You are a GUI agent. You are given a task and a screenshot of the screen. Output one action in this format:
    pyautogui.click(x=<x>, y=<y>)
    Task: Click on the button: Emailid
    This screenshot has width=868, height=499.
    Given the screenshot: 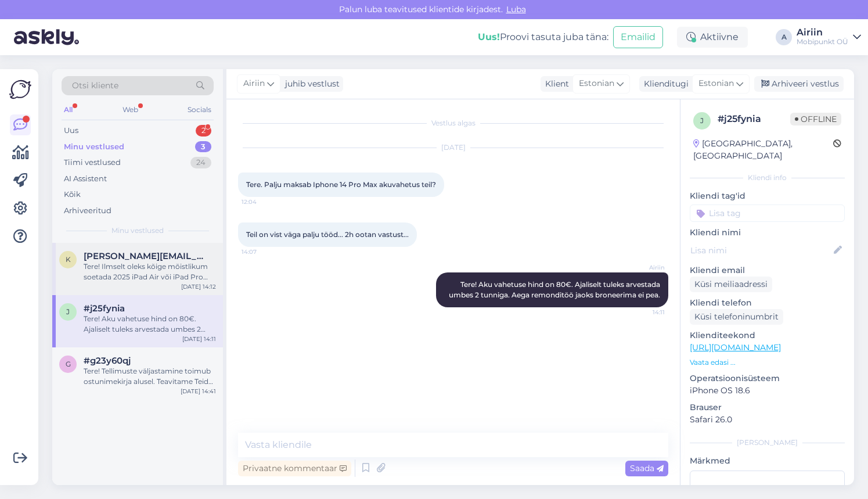 What is the action you would take?
    pyautogui.click(x=638, y=38)
    